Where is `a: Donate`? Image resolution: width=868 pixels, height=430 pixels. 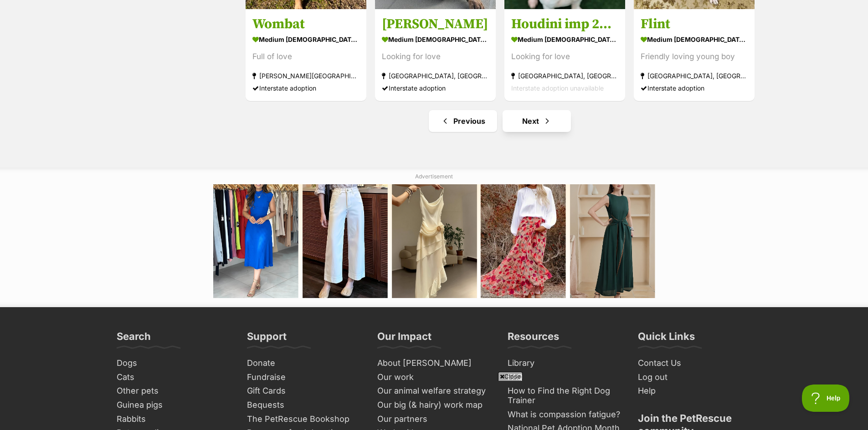
a: Donate is located at coordinates (304, 363).